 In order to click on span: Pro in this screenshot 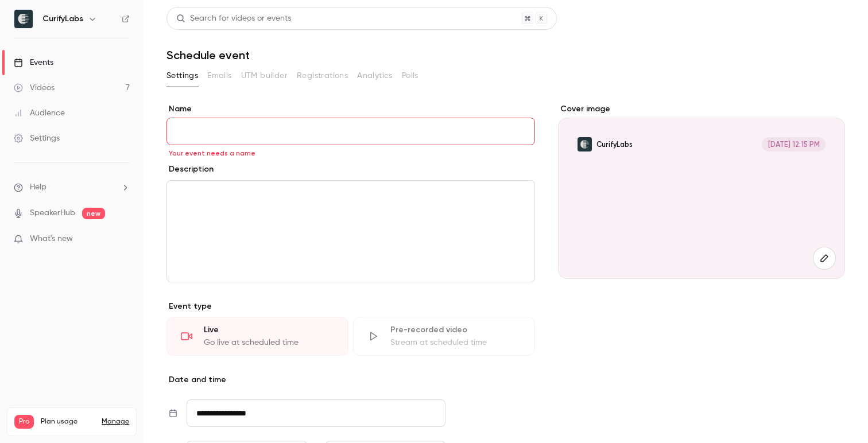, I will do `click(24, 422)`.